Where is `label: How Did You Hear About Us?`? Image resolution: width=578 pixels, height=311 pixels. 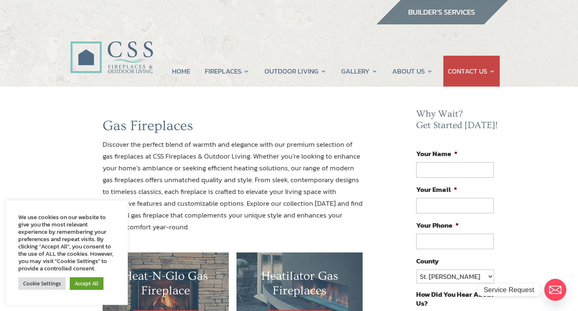
label: How Did You Hear About Us? is located at coordinates (455, 298).